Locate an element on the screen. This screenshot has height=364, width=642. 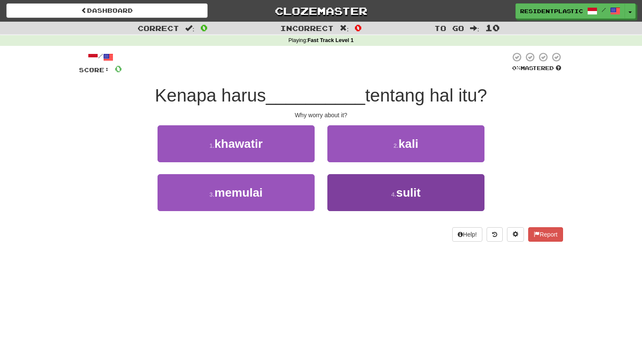
button: 3.memulai is located at coordinates (237, 192).